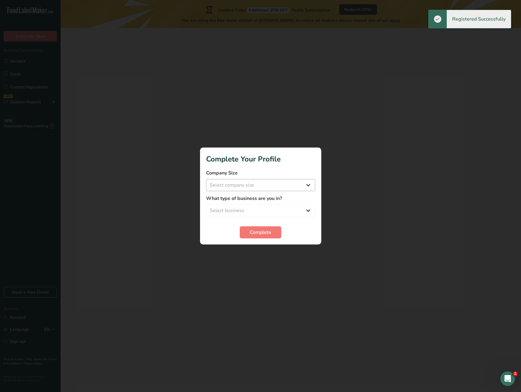 This screenshot has width=521, height=392. I want to click on span: Complete, so click(260, 232).